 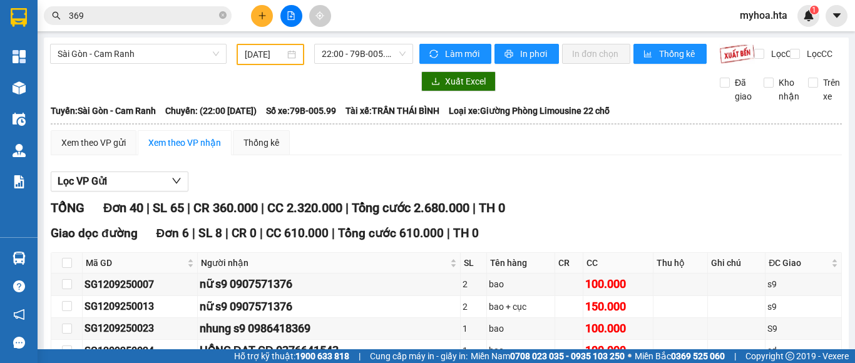 I want to click on div: SG1209250023, so click(x=140, y=328).